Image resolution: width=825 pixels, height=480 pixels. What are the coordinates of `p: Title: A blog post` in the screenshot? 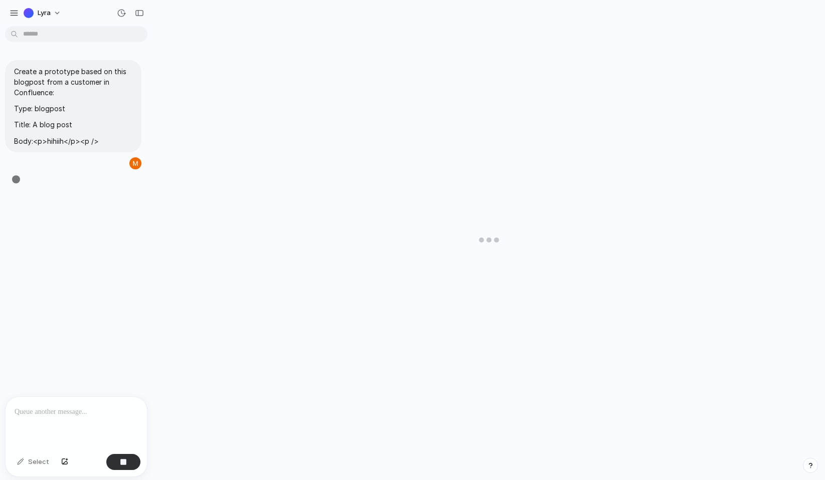 It's located at (73, 124).